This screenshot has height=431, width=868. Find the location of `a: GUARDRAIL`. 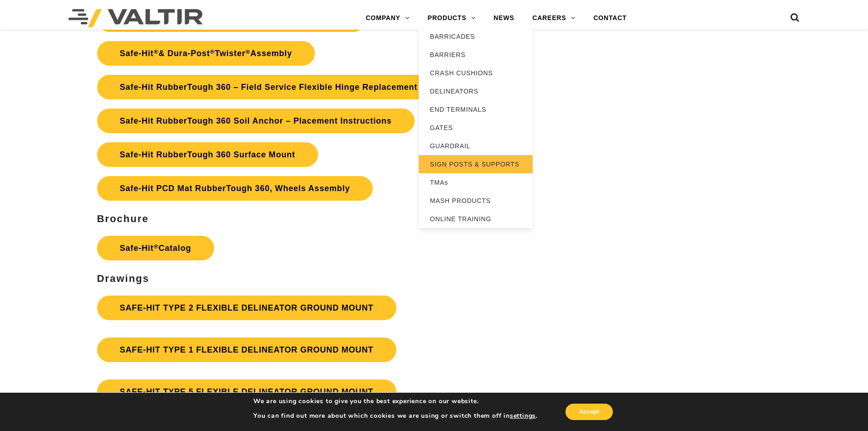

a: GUARDRAIL is located at coordinates (476, 146).